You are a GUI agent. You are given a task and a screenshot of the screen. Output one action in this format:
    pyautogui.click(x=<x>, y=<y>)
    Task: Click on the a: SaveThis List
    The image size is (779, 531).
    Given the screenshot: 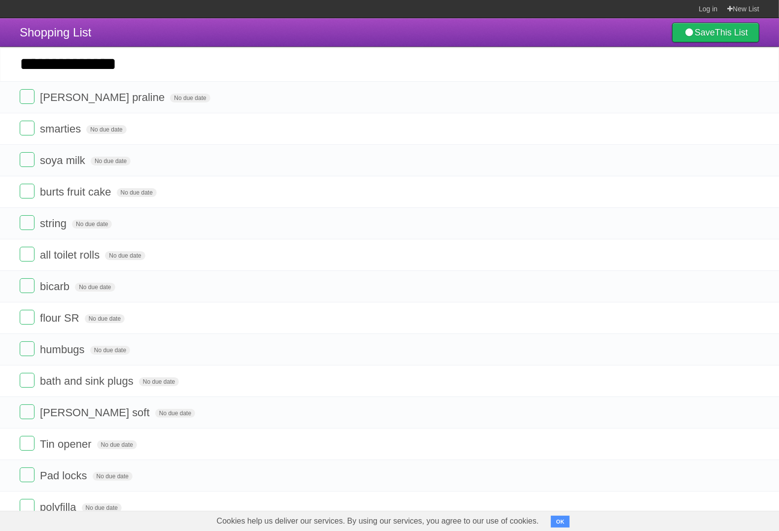 What is the action you would take?
    pyautogui.click(x=715, y=33)
    